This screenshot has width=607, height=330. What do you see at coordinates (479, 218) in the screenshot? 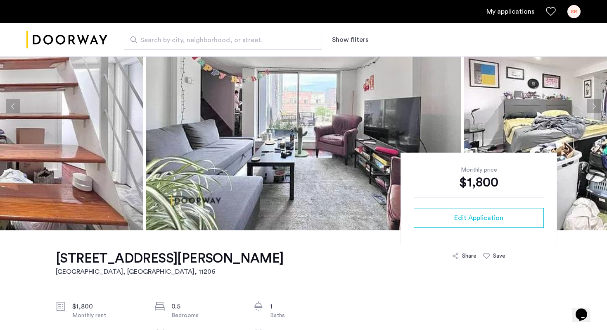
I see `button: button` at bounding box center [479, 218].